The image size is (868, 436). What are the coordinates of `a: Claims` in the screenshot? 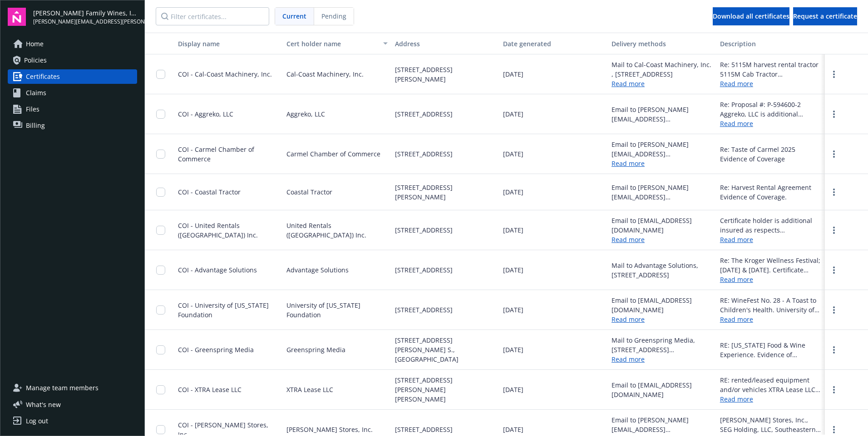 It's located at (72, 93).